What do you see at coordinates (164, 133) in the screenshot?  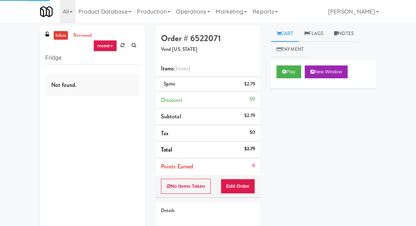 I see `span: Tax` at bounding box center [164, 133].